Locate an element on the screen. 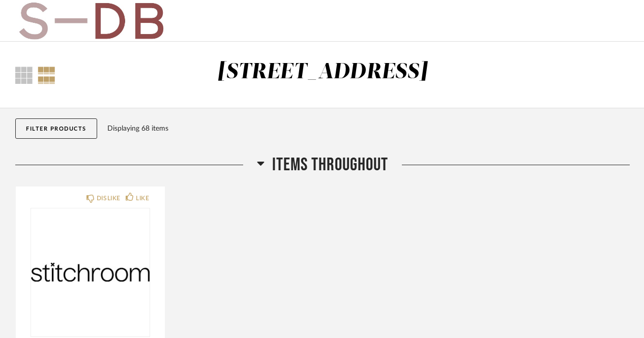 This screenshot has height=338, width=644. button: Filter Products is located at coordinates (56, 129).